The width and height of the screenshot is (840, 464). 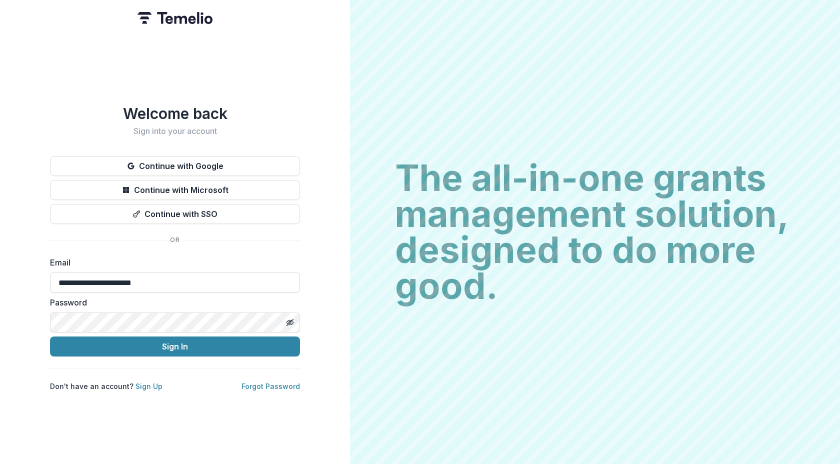 I want to click on label: Email, so click(x=172, y=262).